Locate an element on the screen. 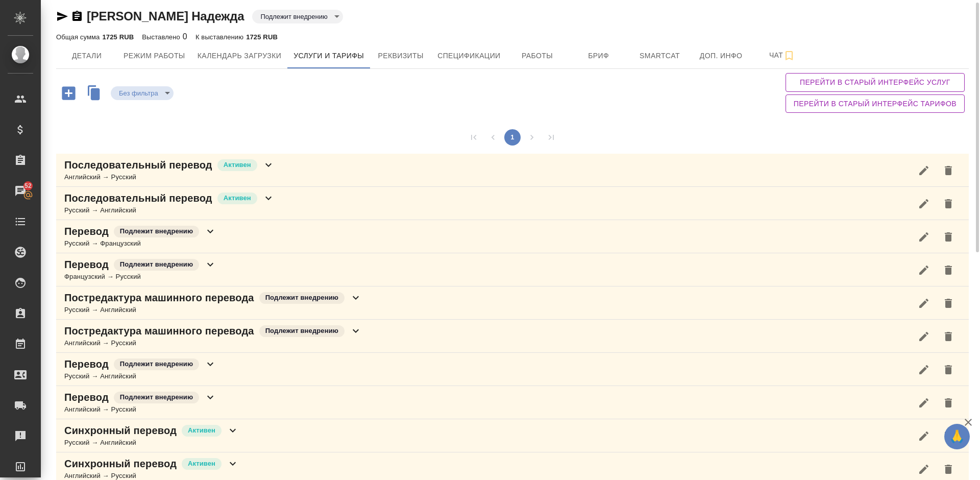  span: Спецификации is located at coordinates (468, 56).